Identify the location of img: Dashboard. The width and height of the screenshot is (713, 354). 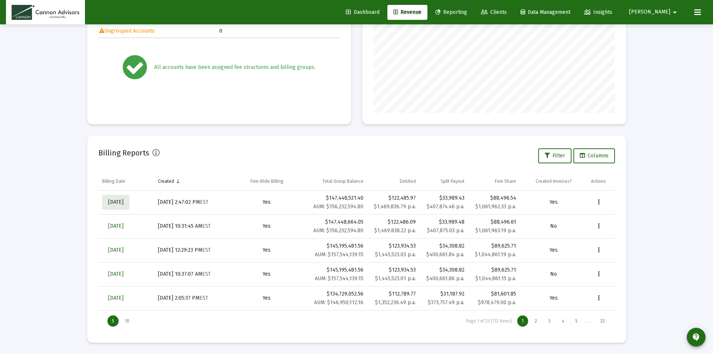
(45, 12).